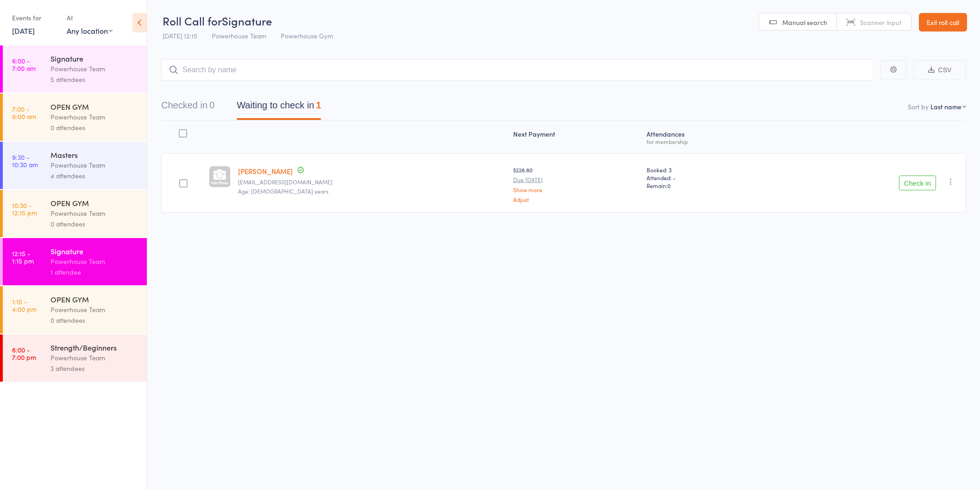 The width and height of the screenshot is (980, 490). I want to click on a: 7:00 -8:00 amOPEN GYMPowerhouse Team0 attendees, so click(75, 117).